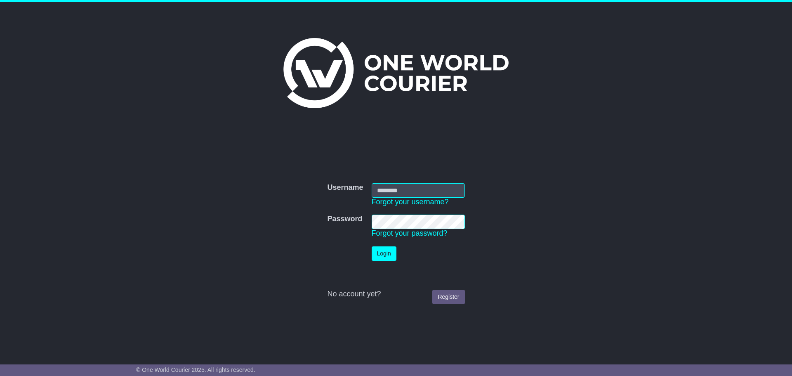 The width and height of the screenshot is (792, 376). Describe the element at coordinates (196, 370) in the screenshot. I see `span: © One World Courier 2025. All rights reserved.` at that location.